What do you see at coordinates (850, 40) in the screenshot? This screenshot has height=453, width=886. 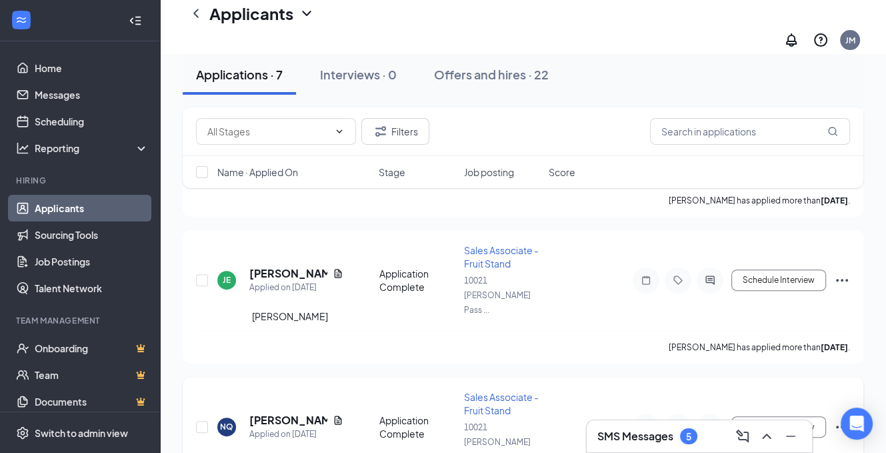 I see `div: JM` at bounding box center [850, 40].